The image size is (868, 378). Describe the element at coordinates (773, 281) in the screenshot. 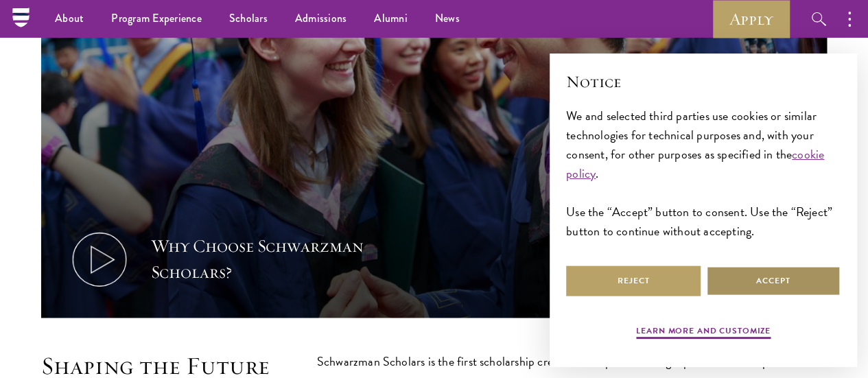

I see `button: Accept` at that location.